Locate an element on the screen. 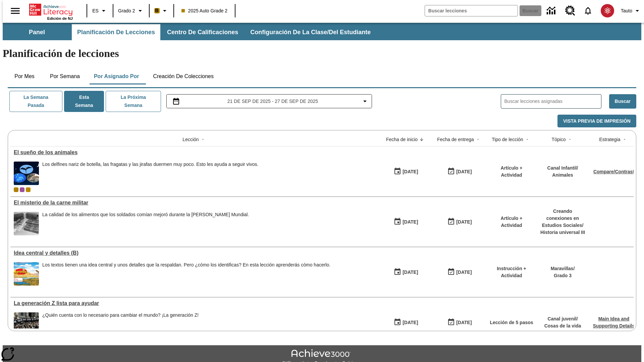 This screenshot has height=362, width=644. button: Abrir el menú lateral is located at coordinates (15, 11).